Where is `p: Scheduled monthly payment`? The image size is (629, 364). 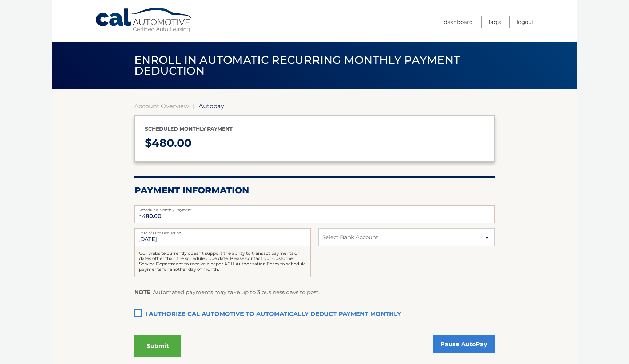
p: Scheduled monthly payment is located at coordinates (314, 129).